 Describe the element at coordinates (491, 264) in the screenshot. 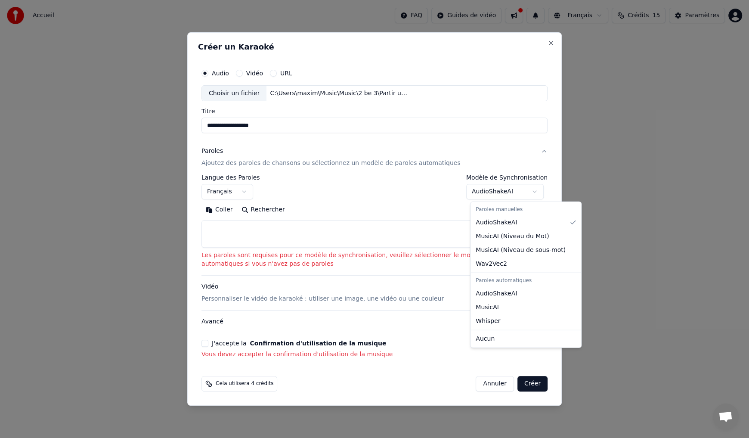

I see `span: Wav2Vec2` at that location.